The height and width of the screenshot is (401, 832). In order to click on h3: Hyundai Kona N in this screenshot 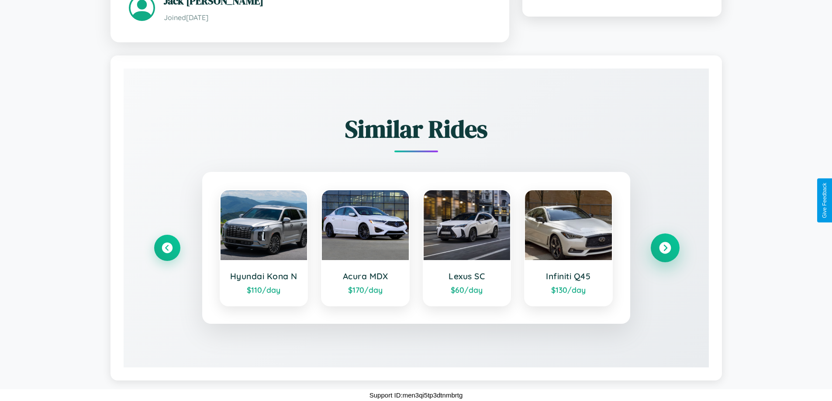, I will do `click(264, 276)`.